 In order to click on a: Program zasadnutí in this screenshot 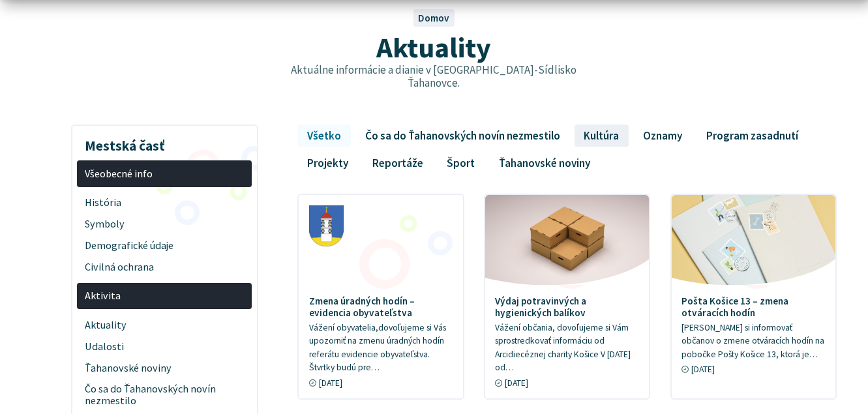, I will do `click(752, 136)`.